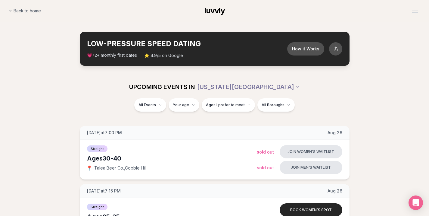 The width and height of the screenshot is (429, 216). I want to click on button: Join men's waitlist, so click(311, 167).